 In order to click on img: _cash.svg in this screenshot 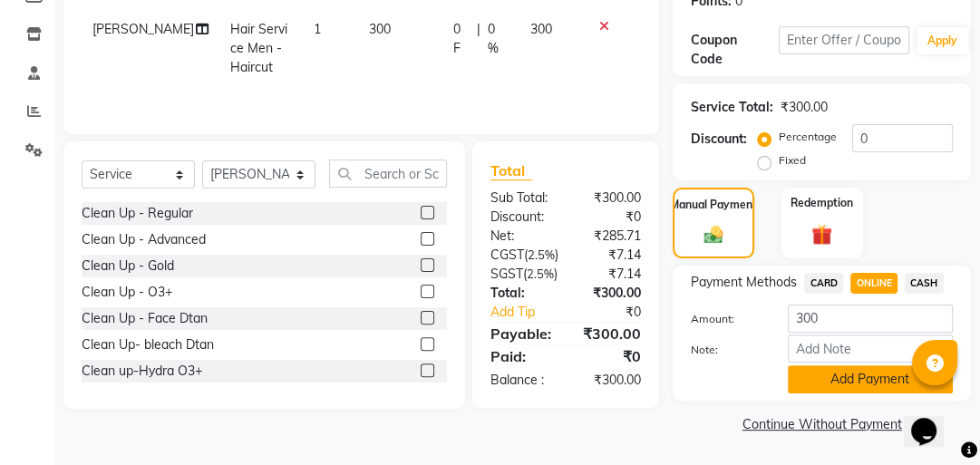, I will do `click(713, 235)`.